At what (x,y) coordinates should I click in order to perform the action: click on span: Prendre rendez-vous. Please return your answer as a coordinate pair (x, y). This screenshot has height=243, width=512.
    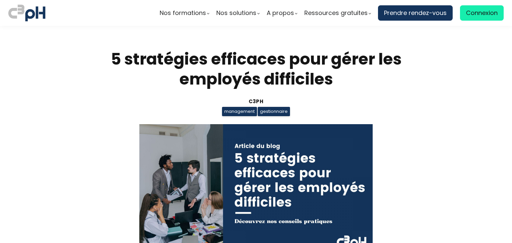
    Looking at the image, I should click on (415, 13).